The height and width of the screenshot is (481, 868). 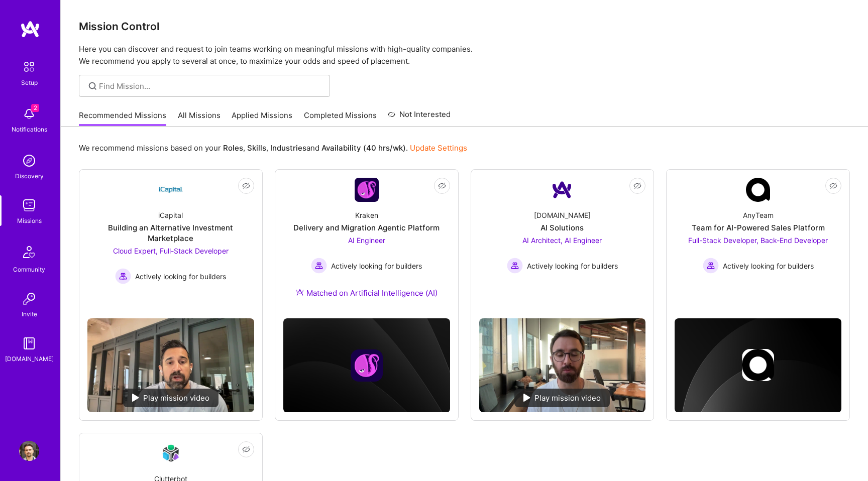 I want to click on img: User Avatar, so click(x=29, y=451).